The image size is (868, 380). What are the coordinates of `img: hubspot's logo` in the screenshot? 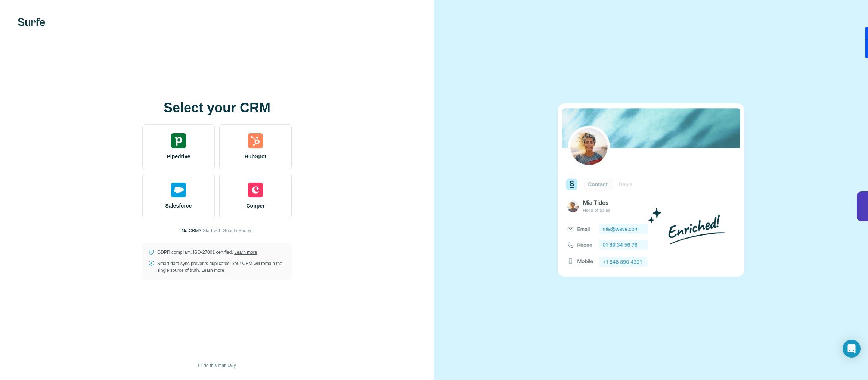 It's located at (255, 141).